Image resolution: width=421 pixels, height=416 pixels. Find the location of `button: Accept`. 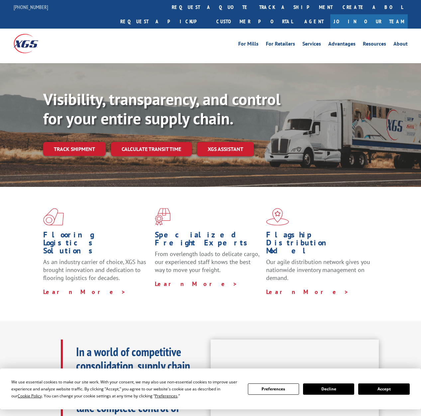

button: Accept is located at coordinates (384, 389).